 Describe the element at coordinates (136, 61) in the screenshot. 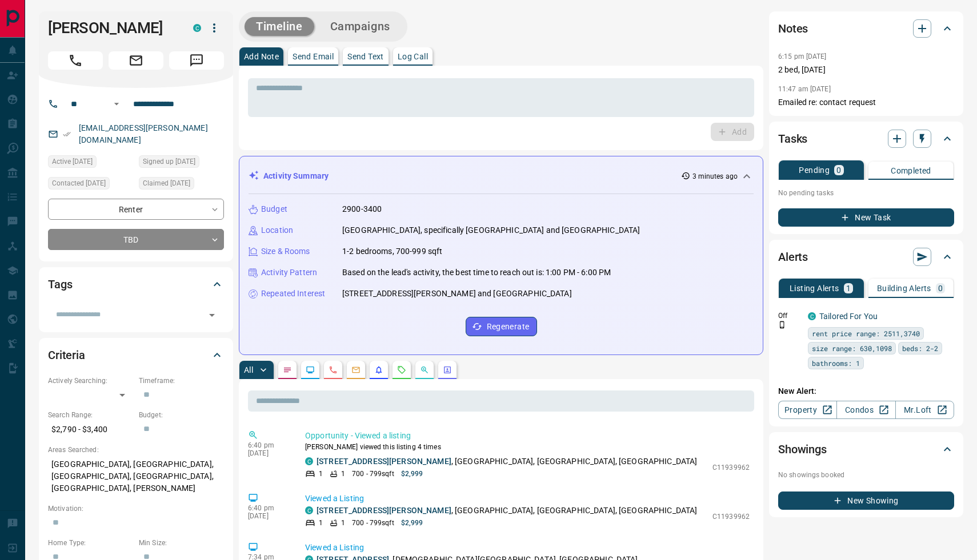

I see `span: Email` at that location.